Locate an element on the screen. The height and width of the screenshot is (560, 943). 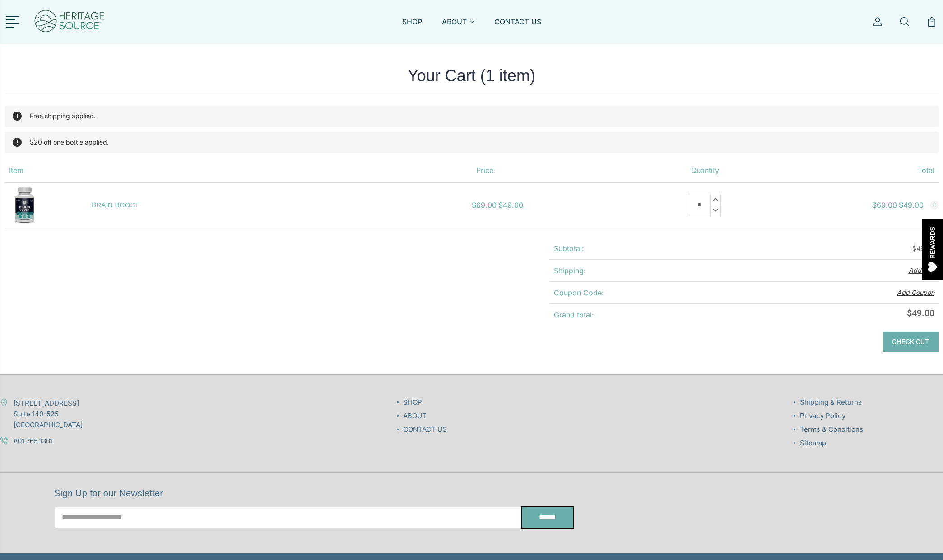
span: $69.00 is located at coordinates (484, 205).